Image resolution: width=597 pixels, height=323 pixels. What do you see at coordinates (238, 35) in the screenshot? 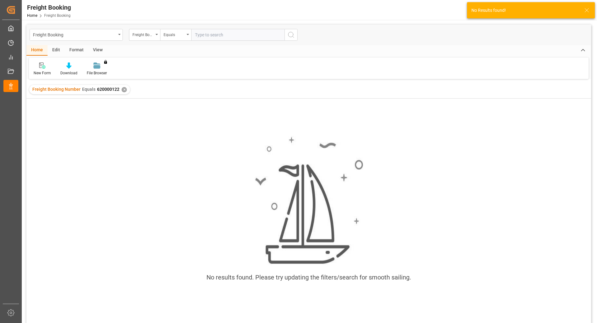
I see `input: Type to search` at bounding box center [238, 35].